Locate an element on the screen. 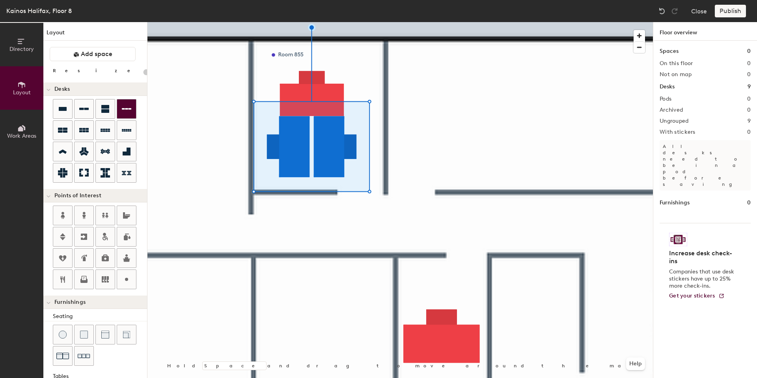 Image resolution: width=757 pixels, height=378 pixels. h1: Layout is located at coordinates (95, 34).